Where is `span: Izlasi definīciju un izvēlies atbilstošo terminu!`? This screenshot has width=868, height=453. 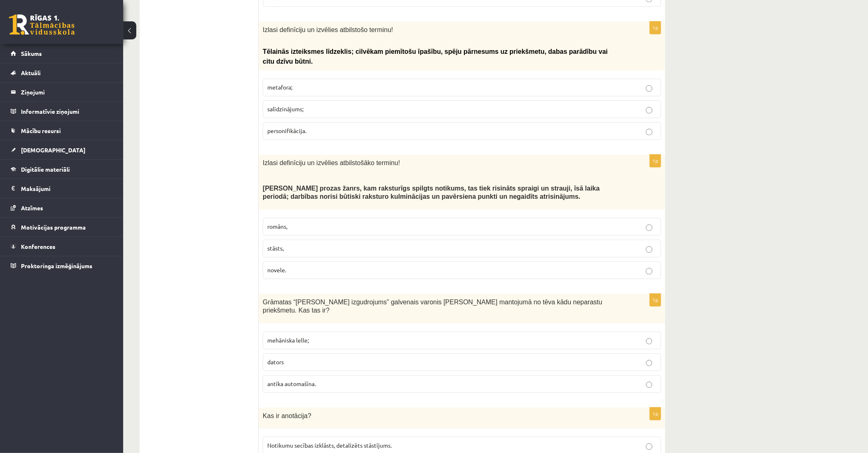
span: Izlasi definīciju un izvēlies atbilstošo terminu! is located at coordinates (327, 30).